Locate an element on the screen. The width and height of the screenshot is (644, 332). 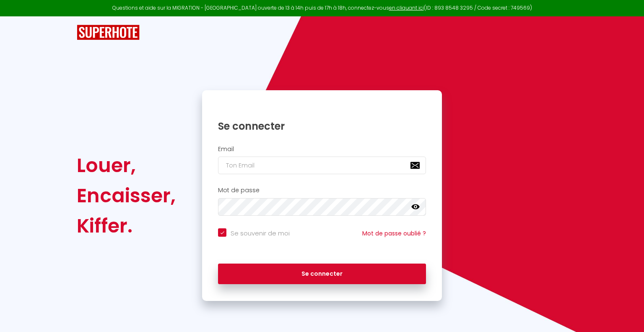
div: Encaisser, is located at coordinates (126, 196).